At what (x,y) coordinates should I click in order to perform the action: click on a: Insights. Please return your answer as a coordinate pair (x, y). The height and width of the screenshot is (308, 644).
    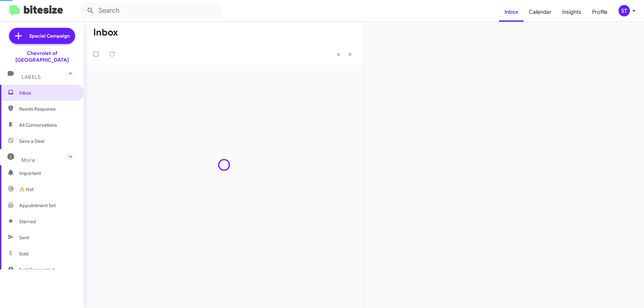
    Looking at the image, I should click on (572, 12).